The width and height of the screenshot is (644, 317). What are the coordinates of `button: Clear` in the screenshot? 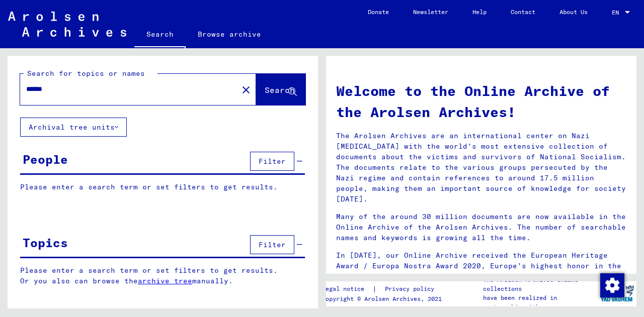 It's located at (246, 90).